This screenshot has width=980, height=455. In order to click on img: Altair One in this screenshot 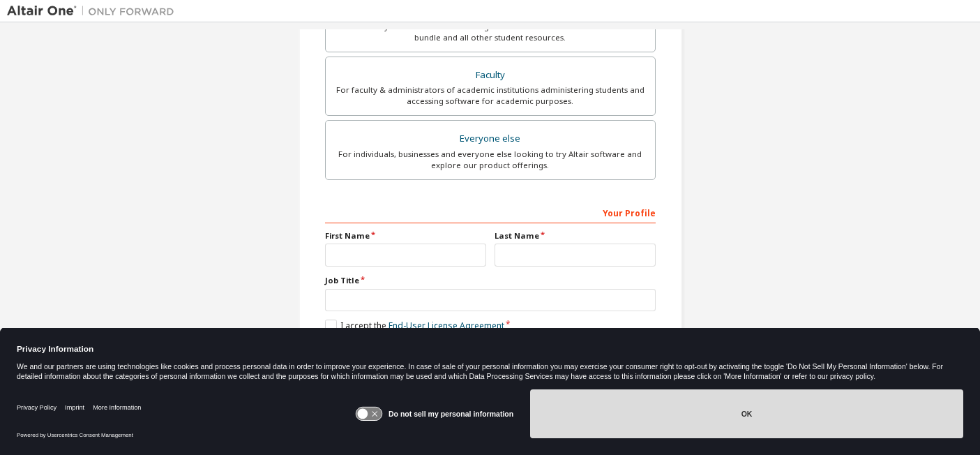, I will do `click(95, 11)`.